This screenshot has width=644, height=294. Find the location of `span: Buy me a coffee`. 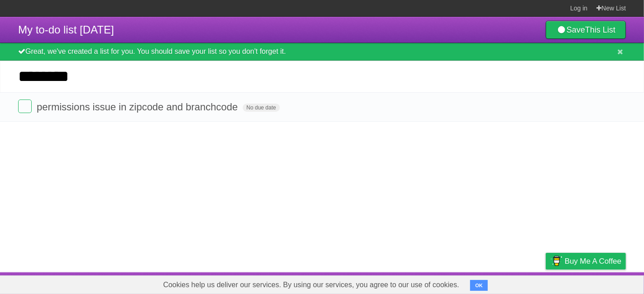

span: Buy me a coffee is located at coordinates (593, 261).